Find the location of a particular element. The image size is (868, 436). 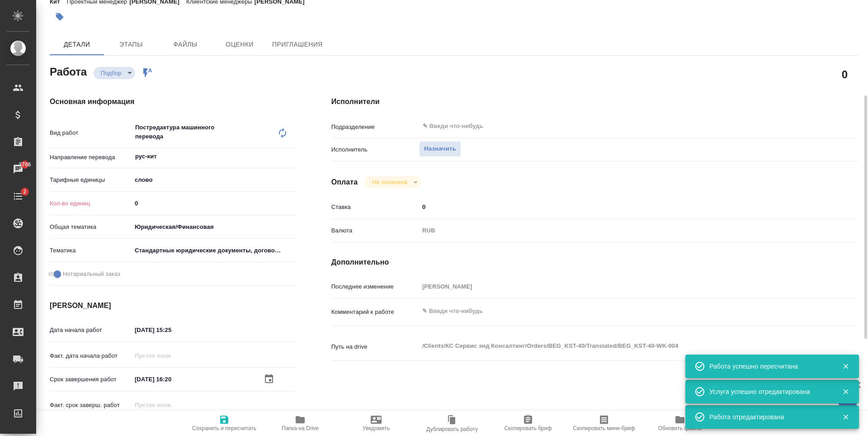

button: Подбор is located at coordinates (111, 73).